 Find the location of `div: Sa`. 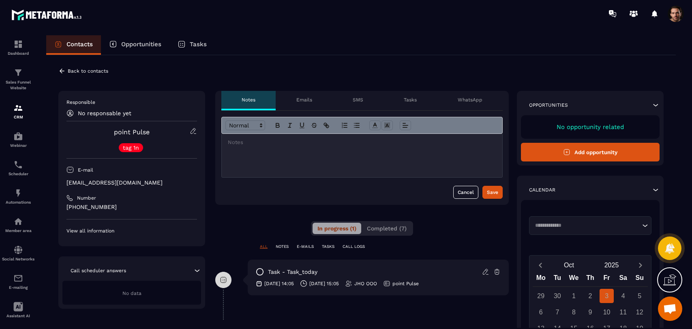

div: Sa is located at coordinates (623, 279).